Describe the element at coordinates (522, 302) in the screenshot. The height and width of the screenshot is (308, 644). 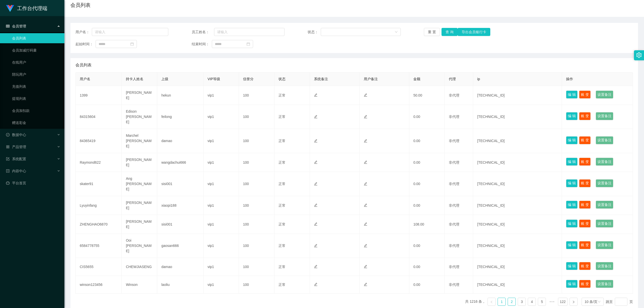
I see `li: 3` at that location.